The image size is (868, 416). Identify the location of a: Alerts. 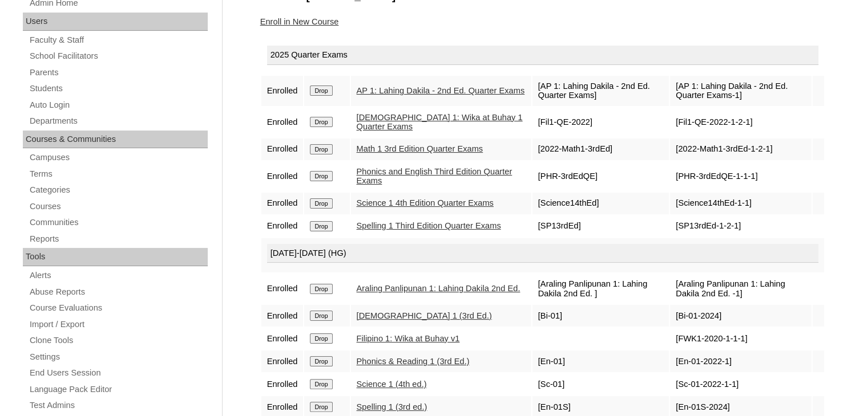
(118, 276).